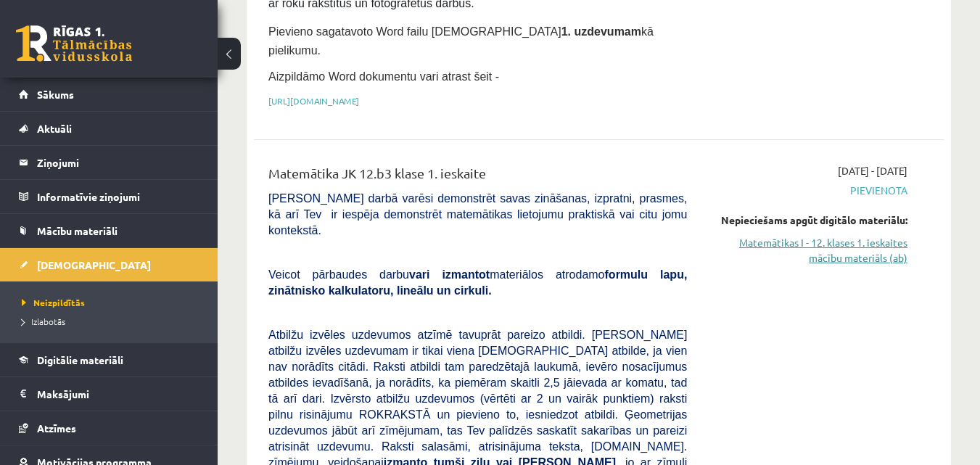 This screenshot has width=980, height=465. Describe the element at coordinates (477, 177) in the screenshot. I see `div: Matemātika JK 12.b3 klase 1. ieskaite` at that location.